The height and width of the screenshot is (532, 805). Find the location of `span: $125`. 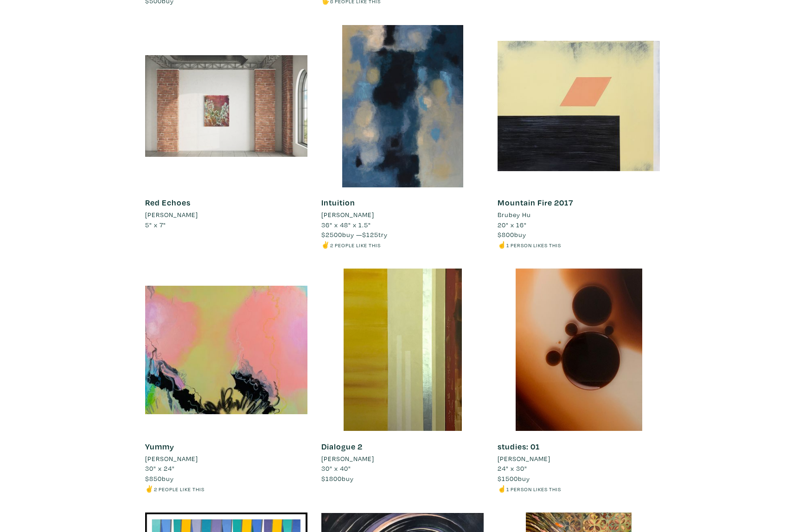

span: $125 is located at coordinates (370, 234).